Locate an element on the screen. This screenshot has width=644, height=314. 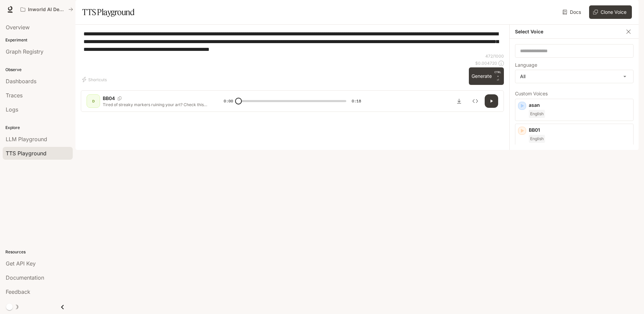
button: GenerateCTRL +⏎ is located at coordinates (487, 76).